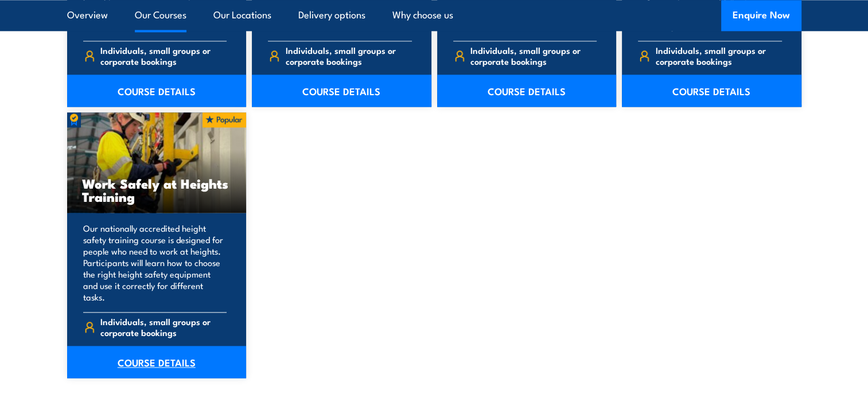 The image size is (868, 406). I want to click on p: Our nationally accredited height safety training course is designed for people who need to work a..., so click(155, 263).